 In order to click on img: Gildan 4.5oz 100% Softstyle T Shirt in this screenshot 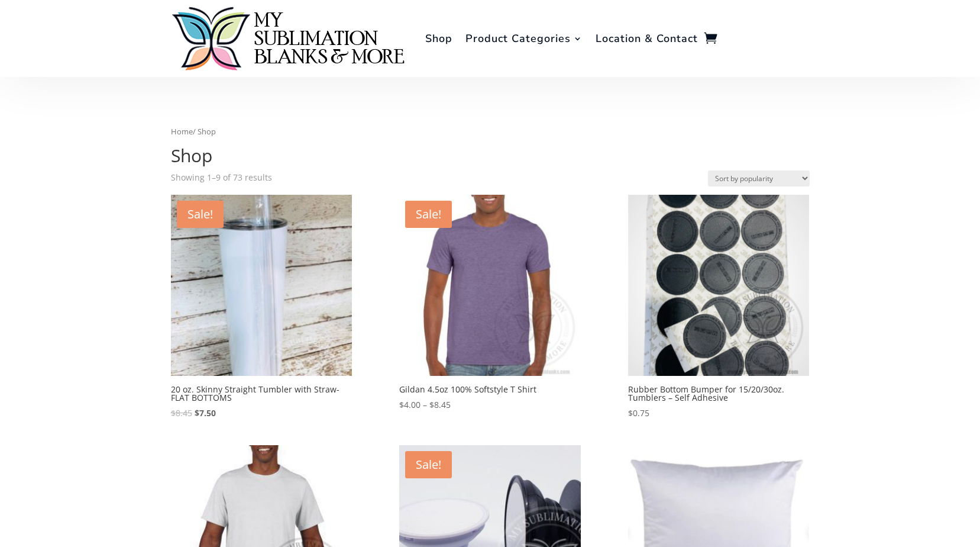, I will do `click(490, 286)`.